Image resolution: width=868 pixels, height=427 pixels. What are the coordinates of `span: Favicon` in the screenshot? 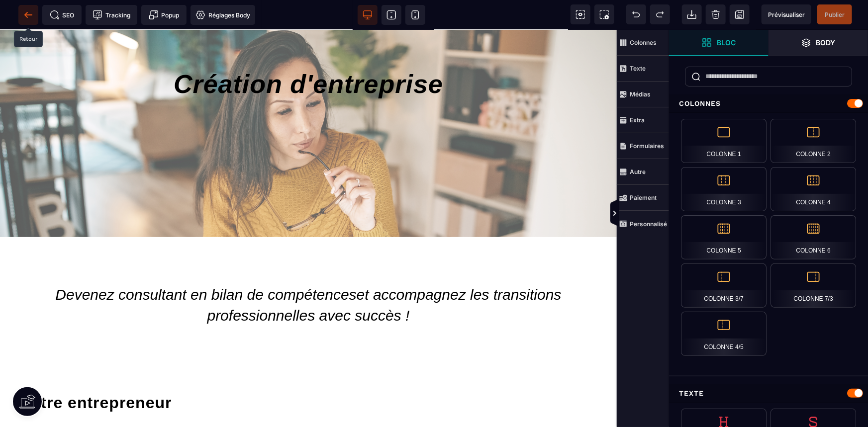 It's located at (223, 15).